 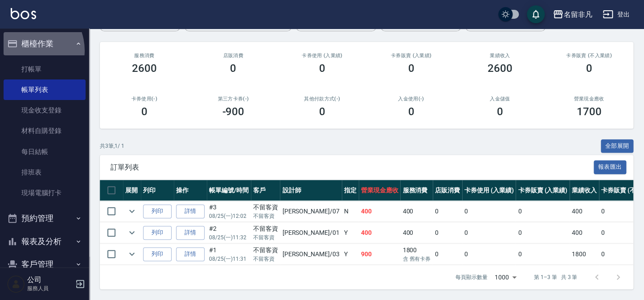 I want to click on h2: 卡券使用 (入業績), so click(x=322, y=55).